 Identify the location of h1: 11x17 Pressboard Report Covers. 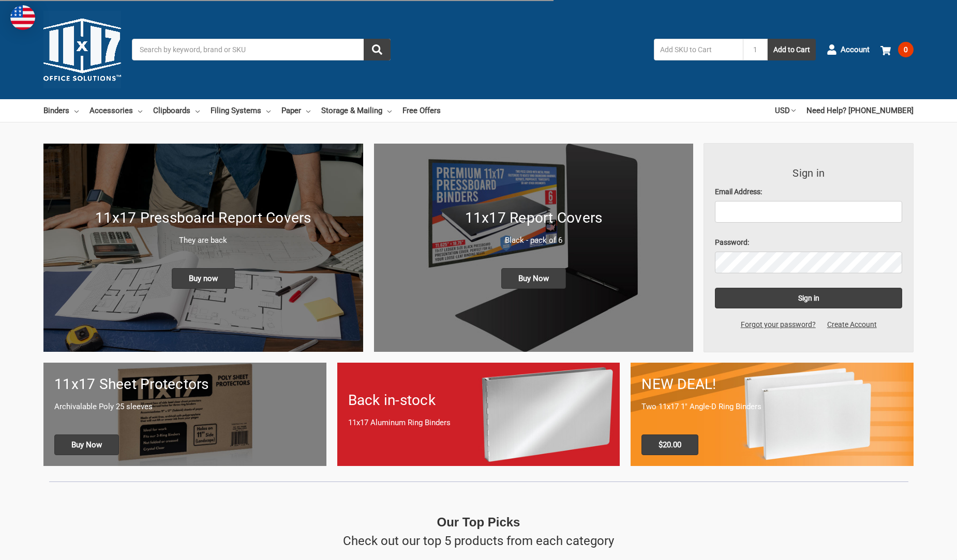
(204, 218).